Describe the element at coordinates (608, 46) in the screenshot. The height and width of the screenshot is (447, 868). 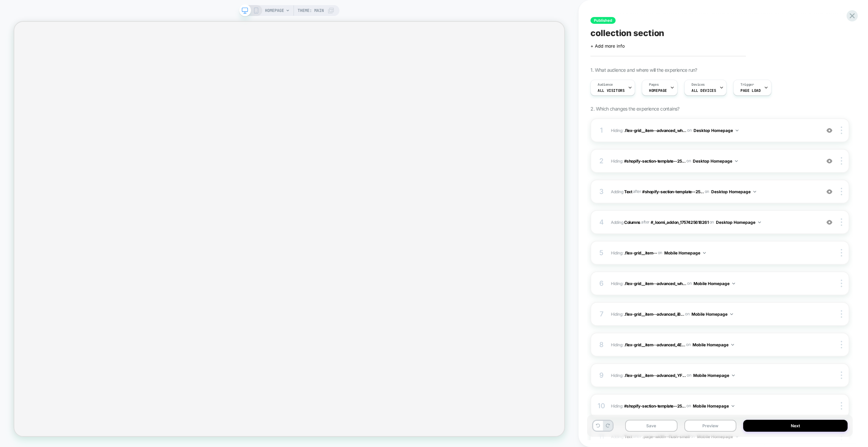
I see `span: + Add more info` at that location.